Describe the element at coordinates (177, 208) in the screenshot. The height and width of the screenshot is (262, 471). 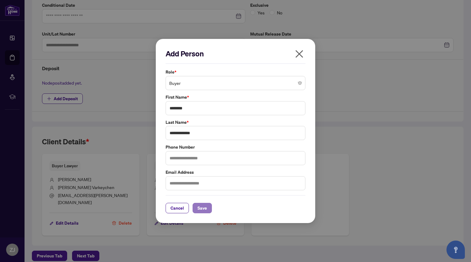
I see `span: Cancel` at that location.